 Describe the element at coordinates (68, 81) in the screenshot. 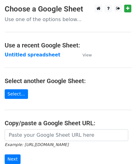

I see `h4: Select another Google Sheet:` at that location.